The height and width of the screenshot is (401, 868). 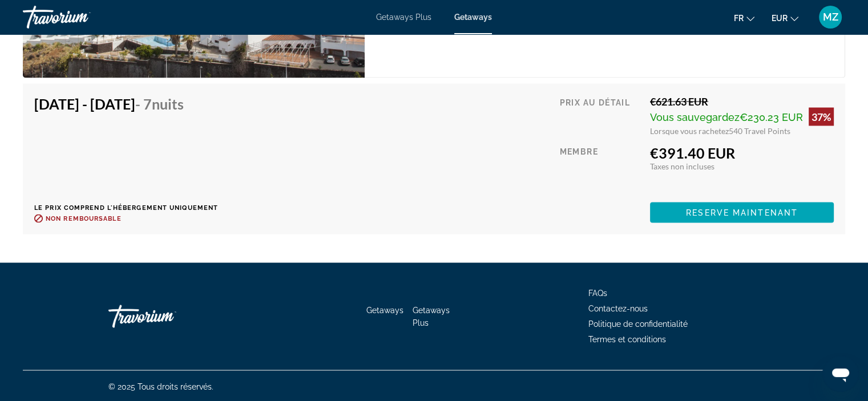 I want to click on span: Taxes non incluses, so click(x=682, y=165).